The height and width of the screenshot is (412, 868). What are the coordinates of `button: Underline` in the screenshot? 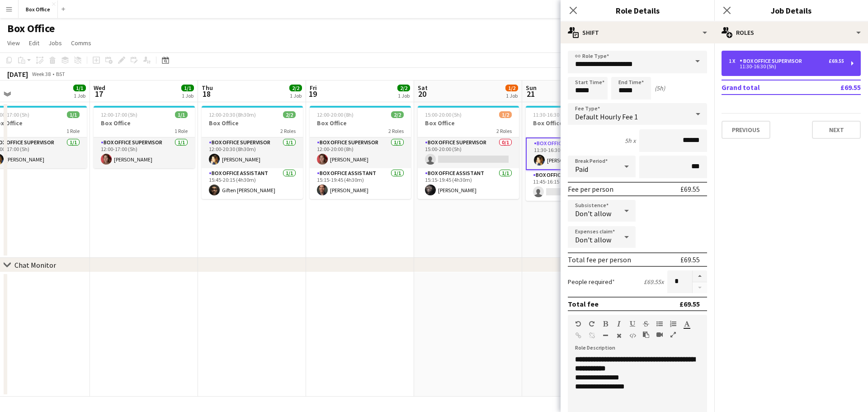 It's located at (633, 324).